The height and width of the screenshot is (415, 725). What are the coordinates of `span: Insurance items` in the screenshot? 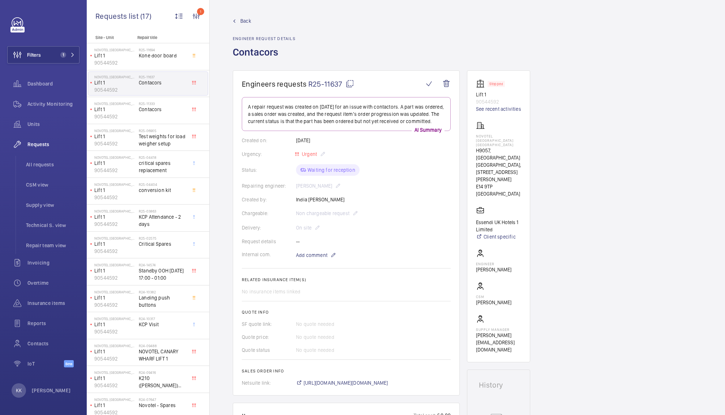 It's located at (53, 303).